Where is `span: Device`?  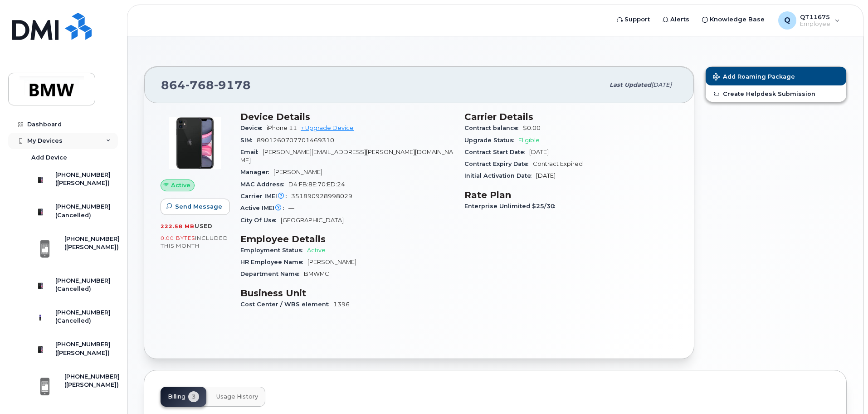 span: Device is located at coordinates (254, 127).